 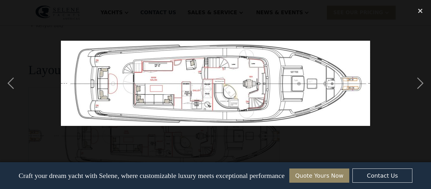 What do you see at coordinates (319, 175) in the screenshot?
I see `a: Quote Yours Now` at bounding box center [319, 175].